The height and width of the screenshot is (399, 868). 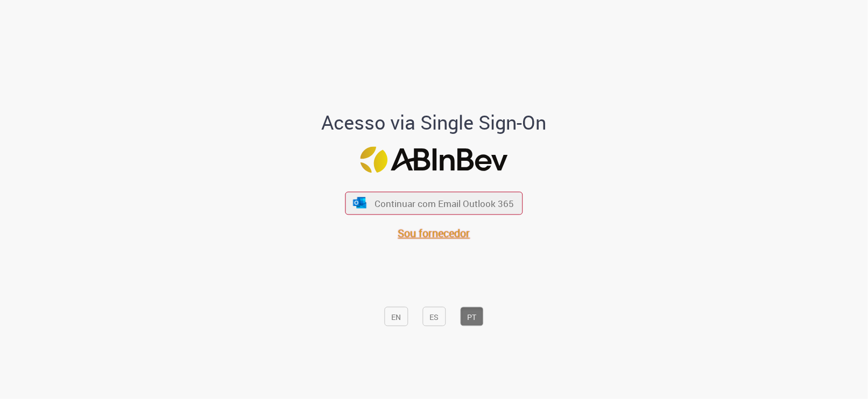 I want to click on button: EN, so click(x=397, y=316).